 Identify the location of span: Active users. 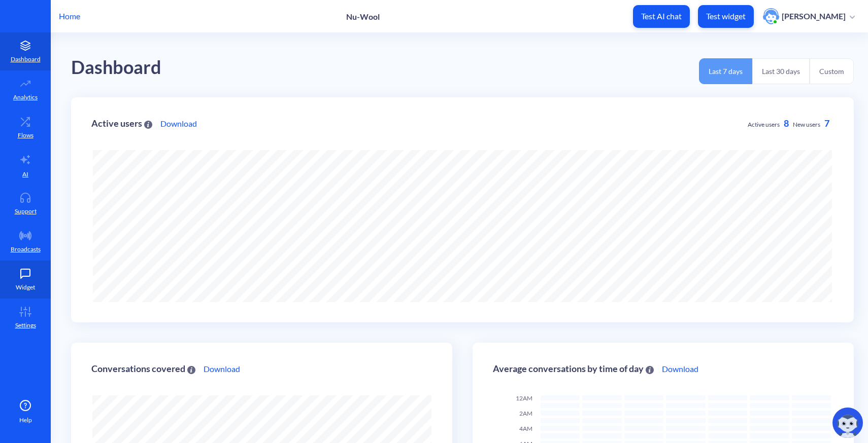
(763, 124).